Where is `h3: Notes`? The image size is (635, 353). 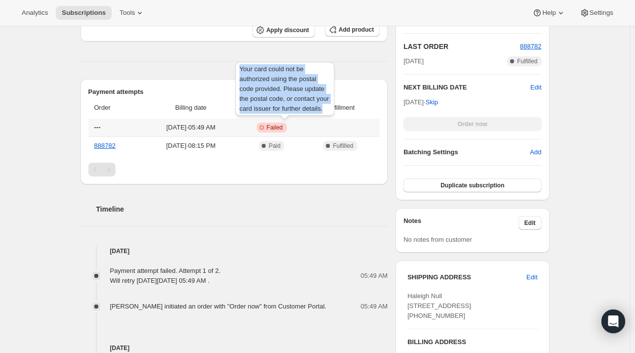 h3: Notes is located at coordinates (461, 223).